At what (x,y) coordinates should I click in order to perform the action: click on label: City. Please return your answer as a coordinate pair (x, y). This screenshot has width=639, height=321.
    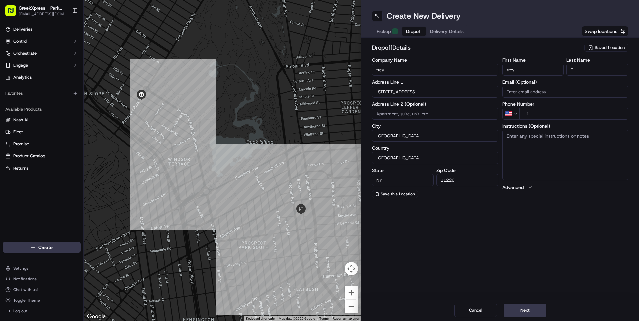
    Looking at the image, I should click on (435, 126).